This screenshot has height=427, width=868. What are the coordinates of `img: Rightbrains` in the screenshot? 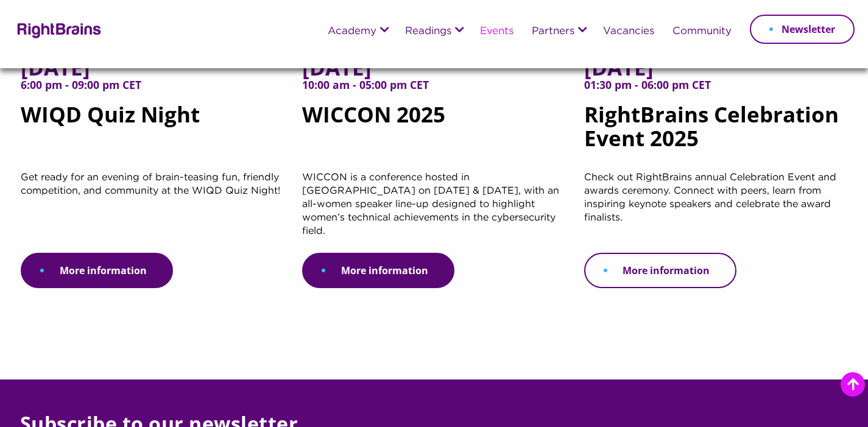 It's located at (57, 30).